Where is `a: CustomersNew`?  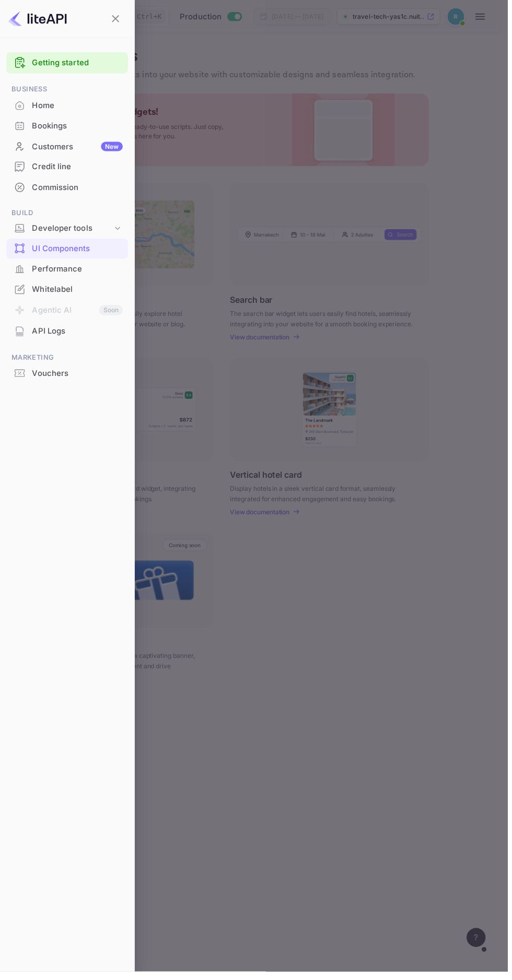
a: CustomersNew is located at coordinates (68, 147).